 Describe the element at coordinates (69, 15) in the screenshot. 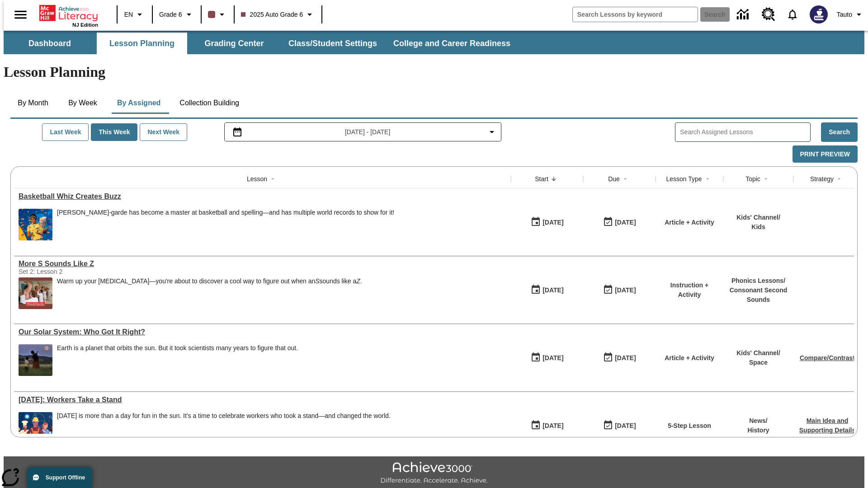

I see `div: Home` at that location.